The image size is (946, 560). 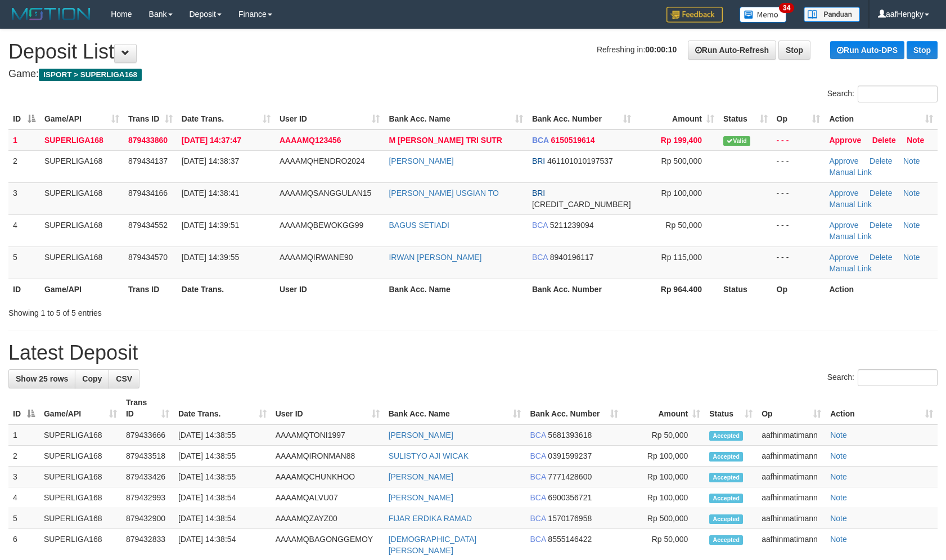 I want to click on span: Copy 6150519614 to clipboard, so click(x=573, y=140).